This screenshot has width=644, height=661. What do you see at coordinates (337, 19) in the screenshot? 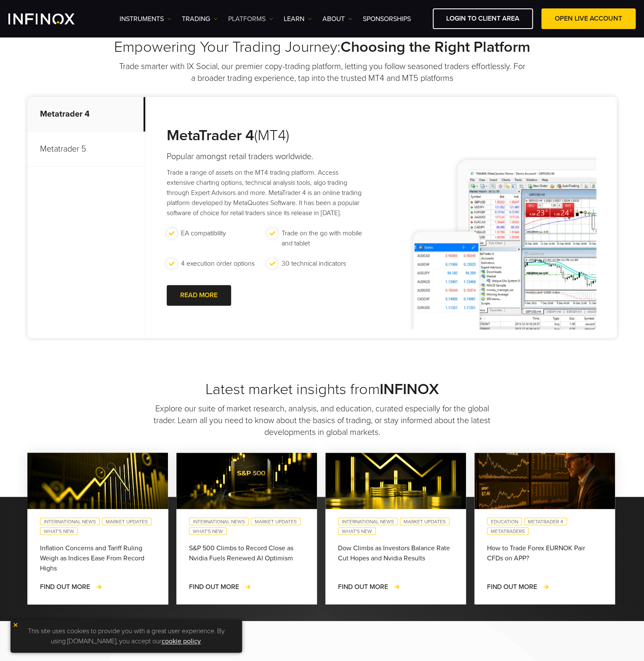
I see `a: ABOUT` at bounding box center [337, 19].